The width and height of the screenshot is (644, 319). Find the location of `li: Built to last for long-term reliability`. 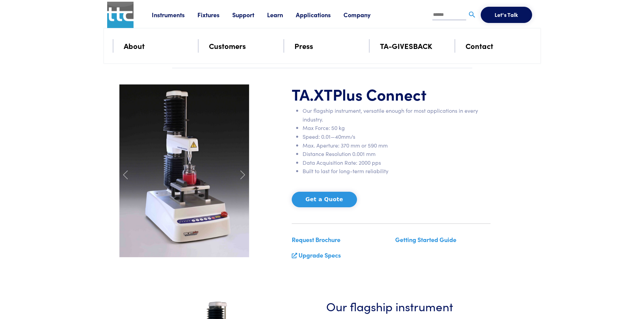

li: Built to last for long-term reliability is located at coordinates (396, 171).